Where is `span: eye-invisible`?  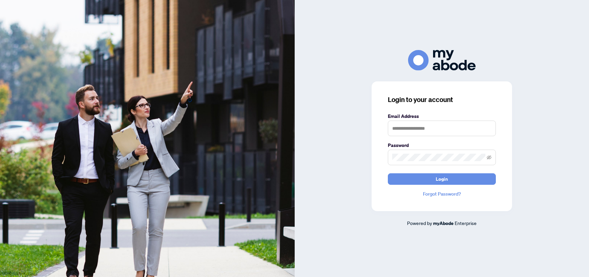 span: eye-invisible is located at coordinates (489, 157).